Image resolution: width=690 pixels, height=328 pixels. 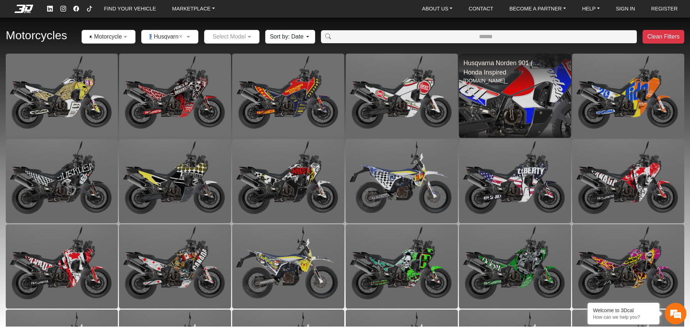 What do you see at coordinates (624, 310) in the screenshot?
I see `div: Welcome to 3Dcal` at bounding box center [624, 310].